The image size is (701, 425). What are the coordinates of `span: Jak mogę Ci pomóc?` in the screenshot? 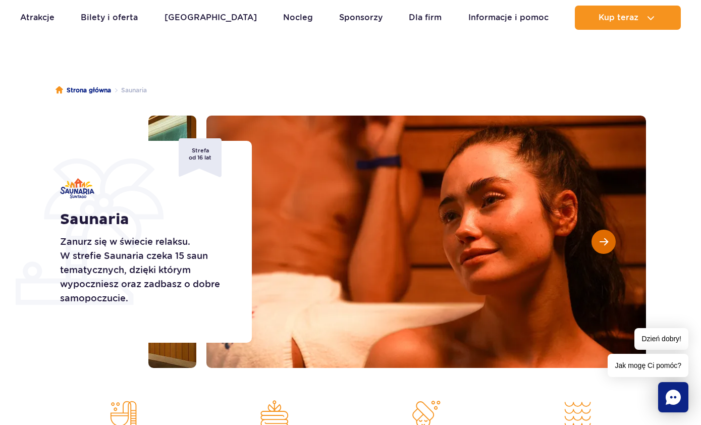 It's located at (648, 366).